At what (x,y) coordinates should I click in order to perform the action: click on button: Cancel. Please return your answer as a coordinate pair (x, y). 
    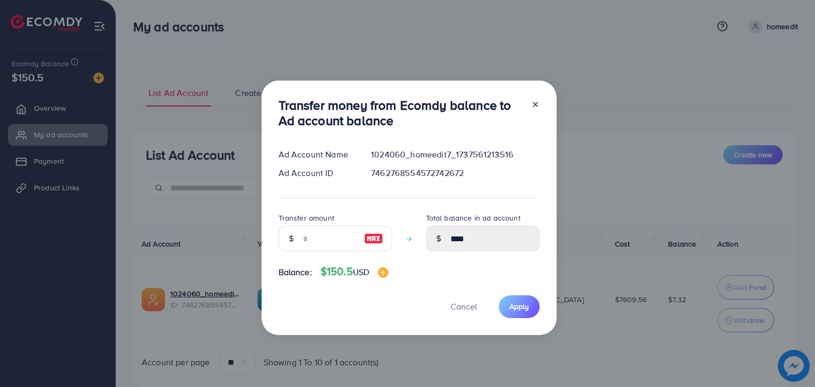
    Looking at the image, I should click on (464, 307).